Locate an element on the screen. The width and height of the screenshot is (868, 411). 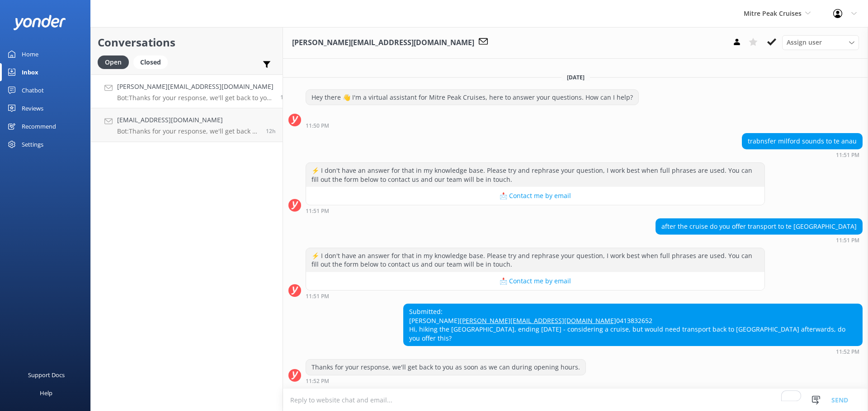
div: Reviews is located at coordinates (33, 108).